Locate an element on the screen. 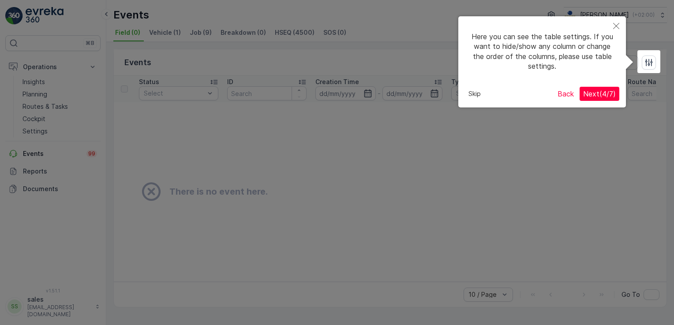  button: Close is located at coordinates (616, 26).